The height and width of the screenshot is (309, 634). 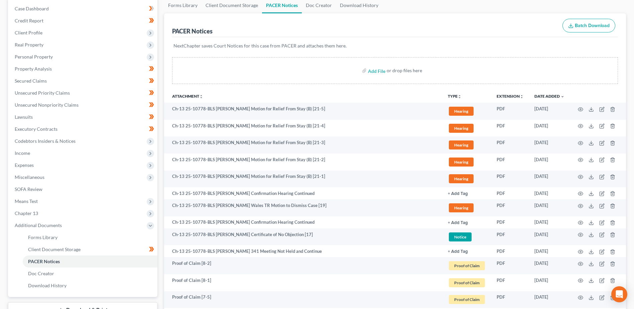 What do you see at coordinates (34, 57) in the screenshot?
I see `span: Personal Property` at bounding box center [34, 57].